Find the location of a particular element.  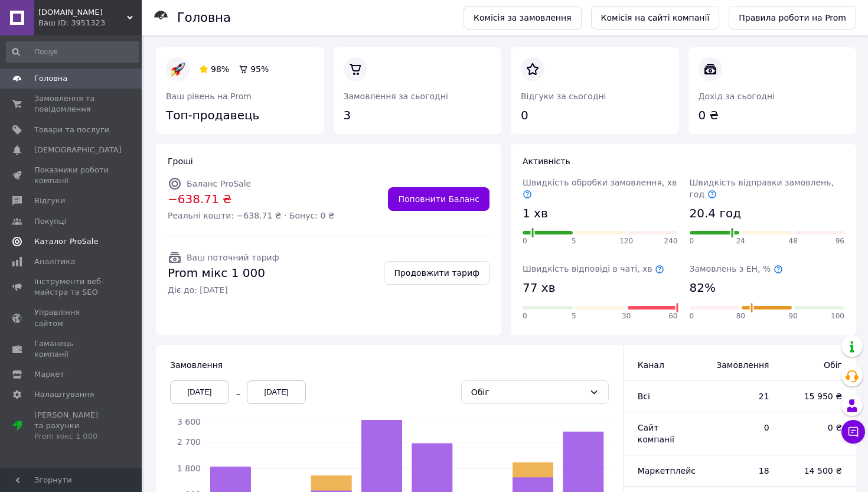

span: 240 is located at coordinates (671, 241).